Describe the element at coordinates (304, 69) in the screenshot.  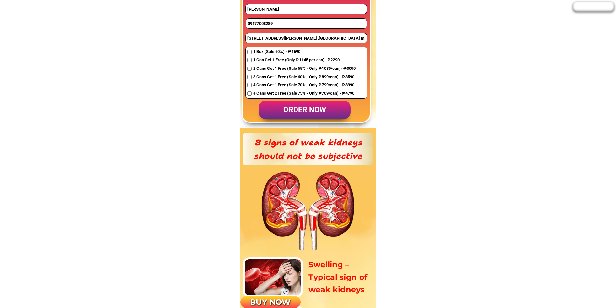
I see `span: 2 Cans Get 1 Free (Sale 55% - Only ₱1030/can)- ₱3090` at that location.